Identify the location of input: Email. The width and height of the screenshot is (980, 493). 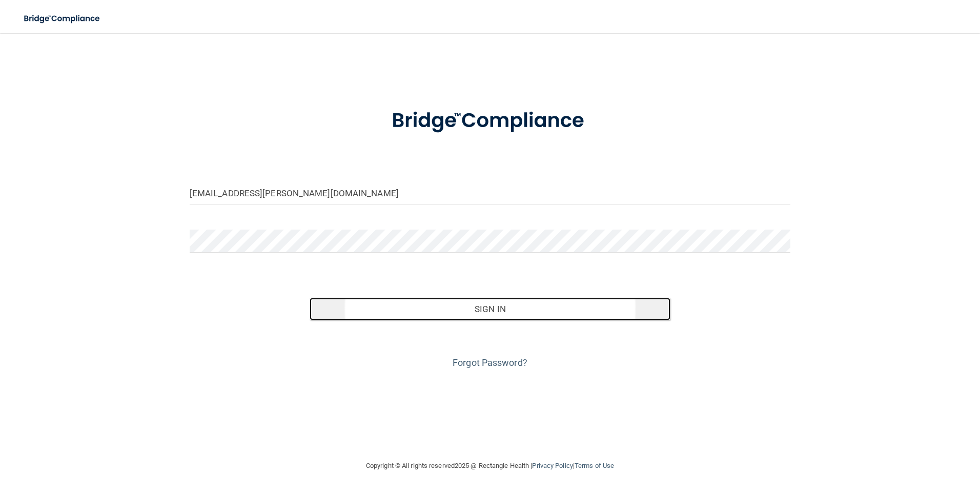
(490, 193).